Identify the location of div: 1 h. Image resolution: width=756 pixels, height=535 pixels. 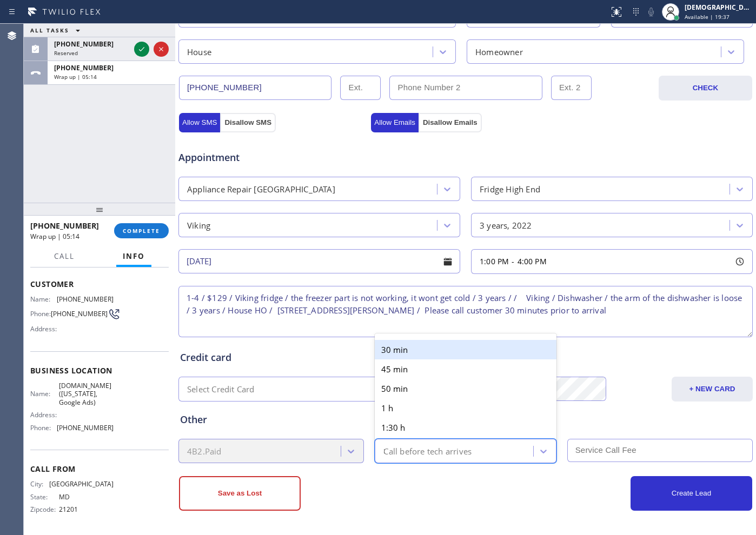
(465, 408).